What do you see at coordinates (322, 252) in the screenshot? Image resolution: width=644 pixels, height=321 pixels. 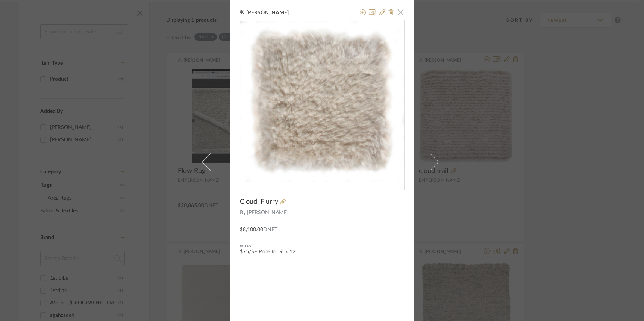 I see `div: $75/SF Price for 9' x 12'` at bounding box center [322, 252].